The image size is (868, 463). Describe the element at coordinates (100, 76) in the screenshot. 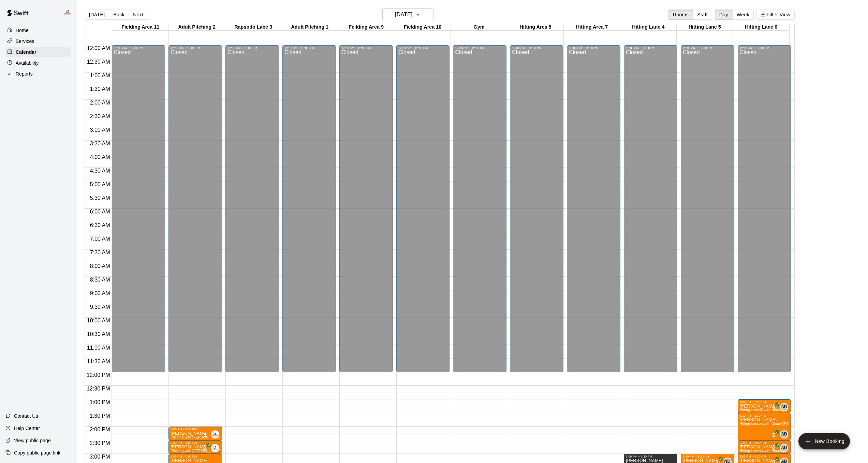

I see `span: 1:00 AM` at that location.